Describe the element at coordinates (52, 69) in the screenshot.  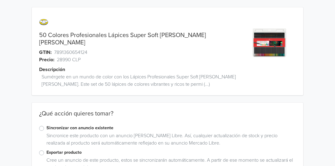
I see `span: Descripción` at that location.